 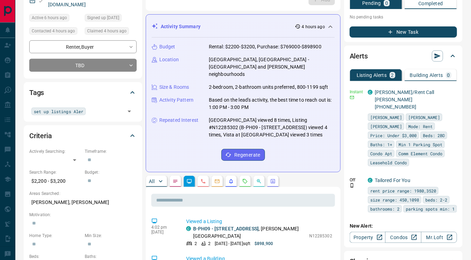 What do you see at coordinates (37, 93) in the screenshot?
I see `h2: Tags` at bounding box center [37, 93].